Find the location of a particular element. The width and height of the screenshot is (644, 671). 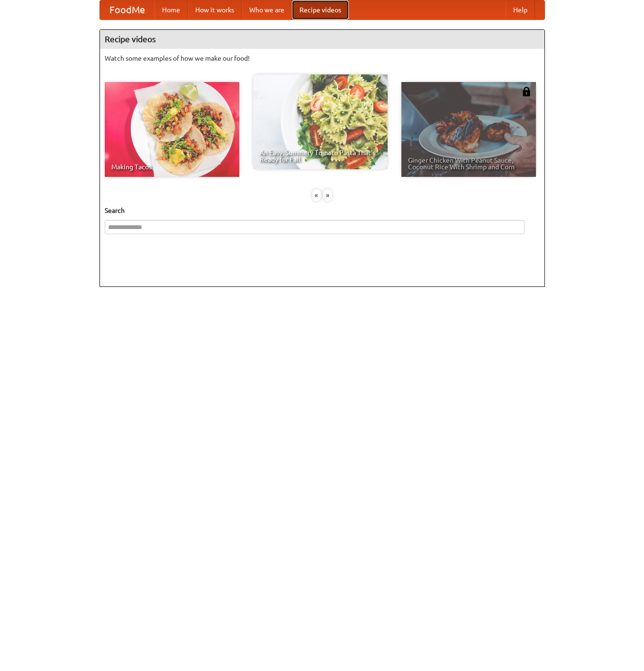

p: Watch some examples of how we make our food! is located at coordinates (322, 58).